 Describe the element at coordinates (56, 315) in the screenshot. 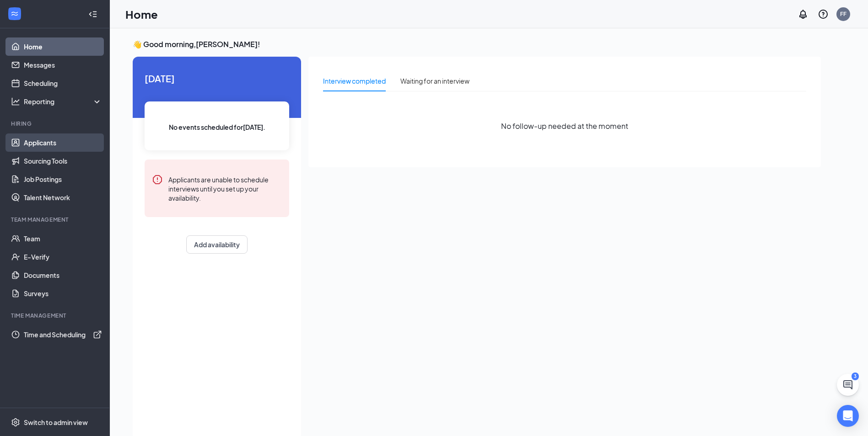

I see `div: TIME MANAGEMENT` at that location.